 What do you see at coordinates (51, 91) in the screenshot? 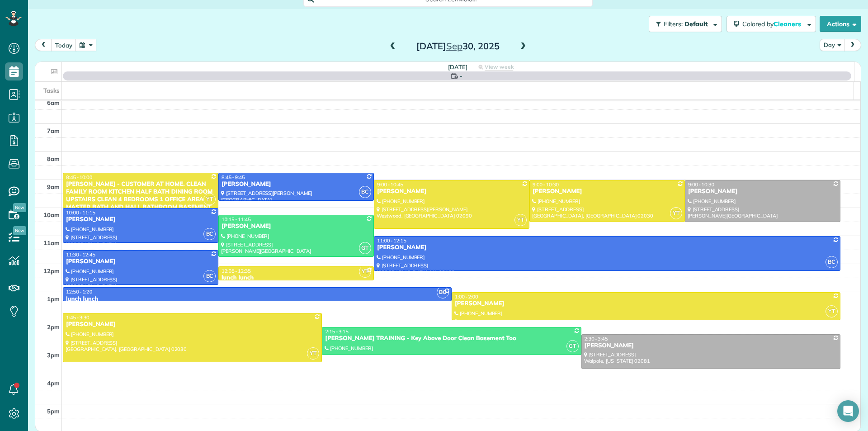
I see `span: Tasks` at bounding box center [51, 91].